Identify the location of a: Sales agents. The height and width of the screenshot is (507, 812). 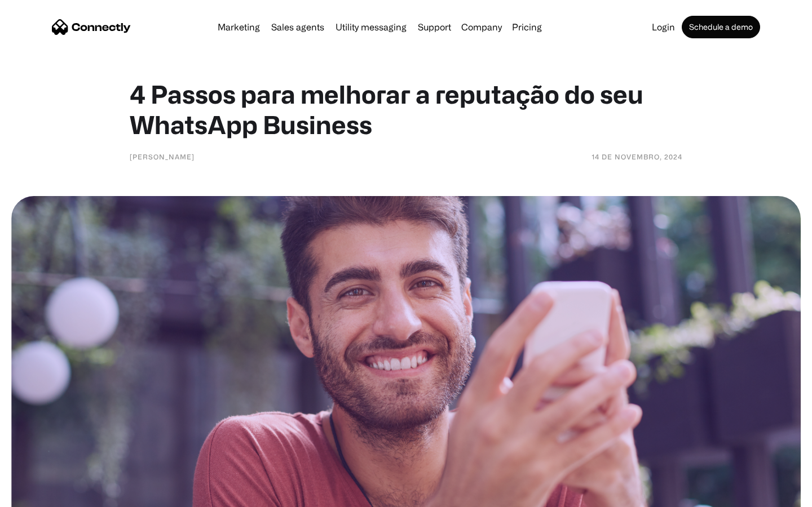
(298, 27).